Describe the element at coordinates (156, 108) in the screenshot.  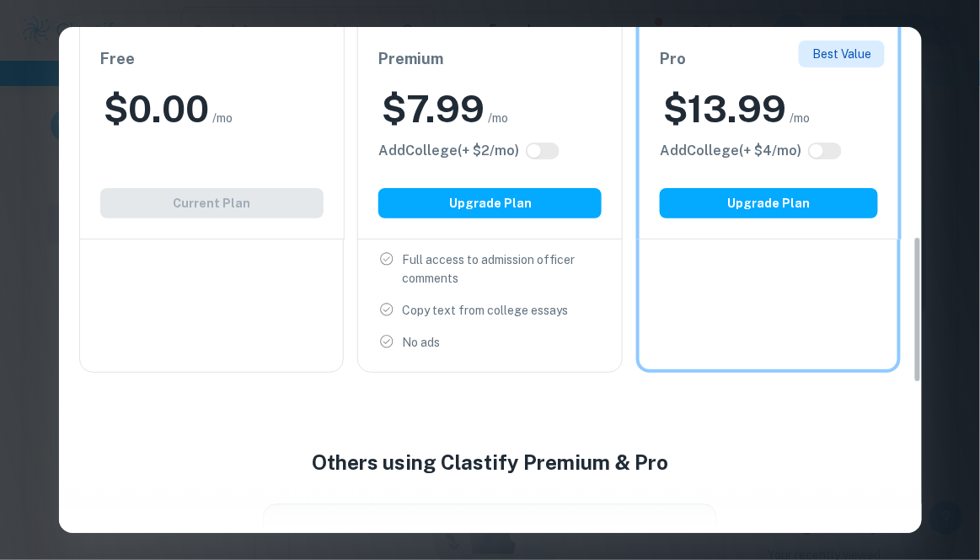
I see `h2: $ 0.00` at that location.